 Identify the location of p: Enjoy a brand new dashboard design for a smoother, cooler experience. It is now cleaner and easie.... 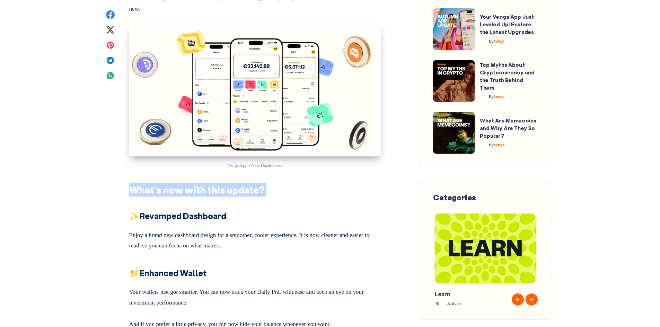
(255, 239).